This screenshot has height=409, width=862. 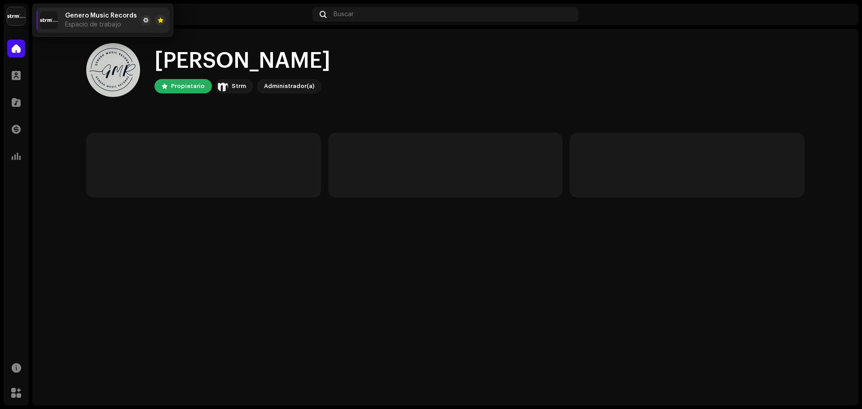 I want to click on span: Buscar, so click(x=344, y=14).